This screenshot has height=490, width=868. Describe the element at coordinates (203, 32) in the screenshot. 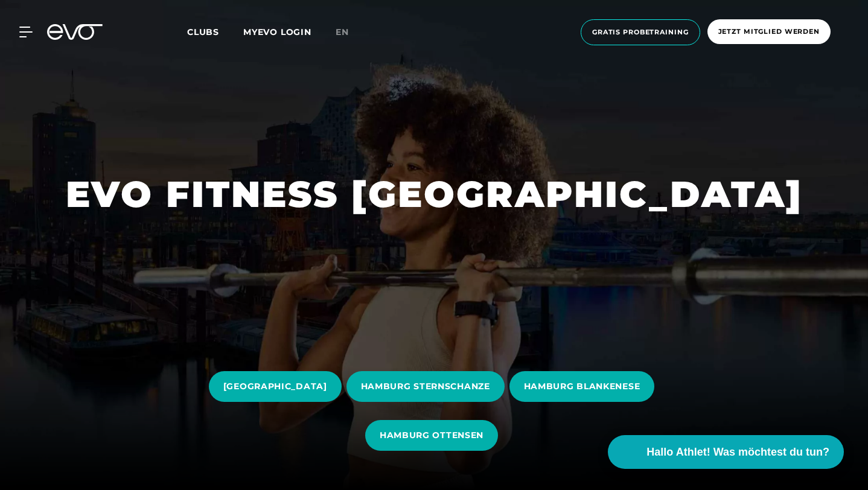

I see `span: Clubs` at that location.